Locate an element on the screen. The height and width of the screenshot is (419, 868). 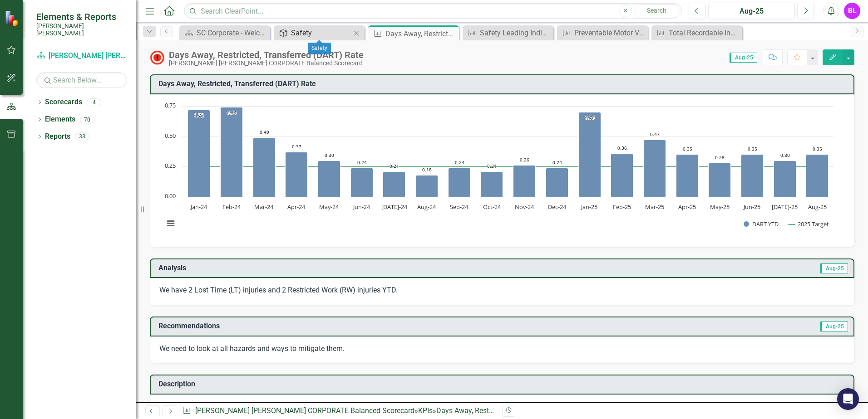
h3: Days Away, Restricted, Transferred (DART) Rate is located at coordinates (503, 84).